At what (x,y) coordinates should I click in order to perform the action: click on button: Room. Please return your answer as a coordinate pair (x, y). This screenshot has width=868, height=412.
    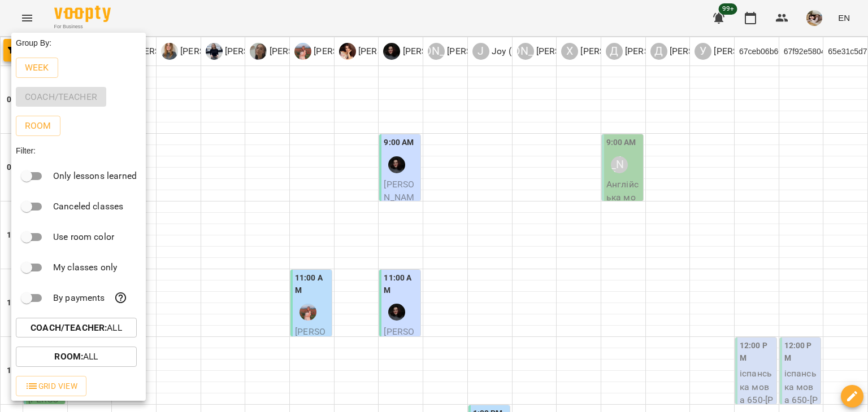
    Looking at the image, I should click on (38, 126).